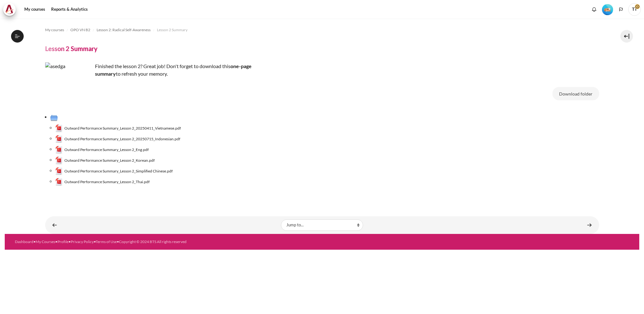  I want to click on a: Outward Performance Summary_Lesson 2_Simplified Chinese.pdfOutward Performance Summary_Lesson 2_S..., so click(114, 171).